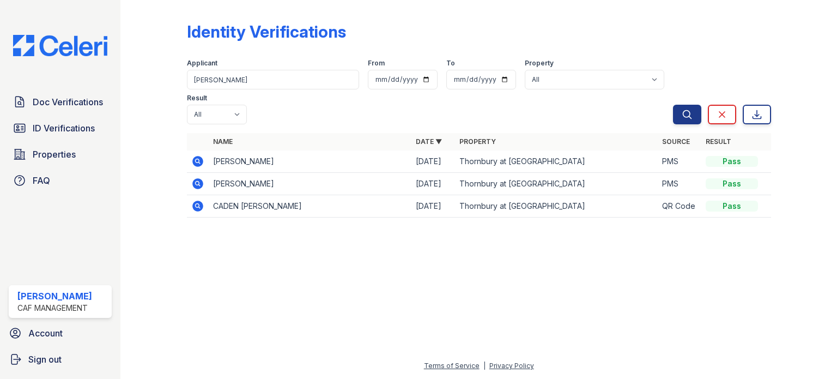 This screenshot has height=379, width=837. What do you see at coordinates (266, 32) in the screenshot?
I see `div: Identity Verifications` at bounding box center [266, 32].